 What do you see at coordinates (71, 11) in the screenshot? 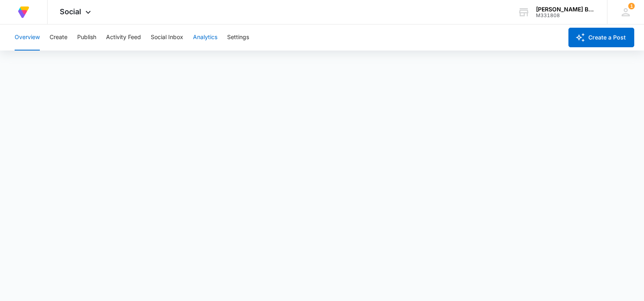
I see `span: Social` at bounding box center [71, 11].